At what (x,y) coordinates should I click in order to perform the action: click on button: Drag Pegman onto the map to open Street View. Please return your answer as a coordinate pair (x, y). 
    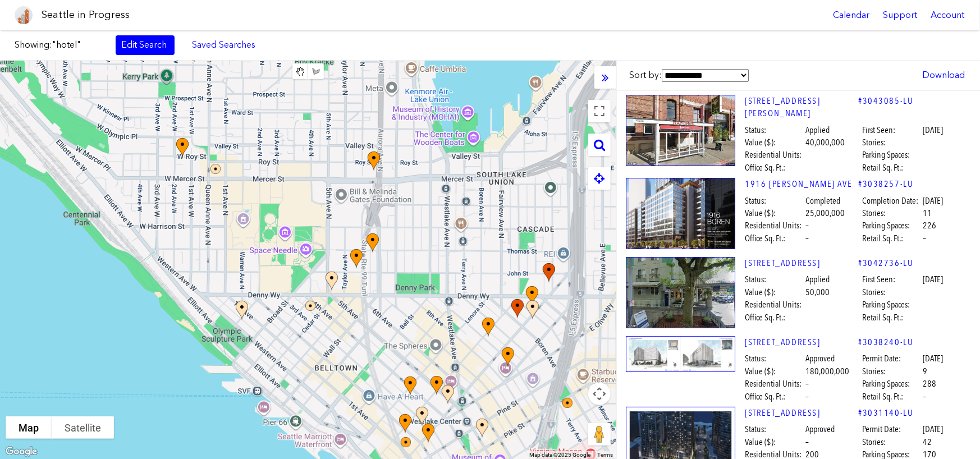
    Looking at the image, I should click on (600, 434).